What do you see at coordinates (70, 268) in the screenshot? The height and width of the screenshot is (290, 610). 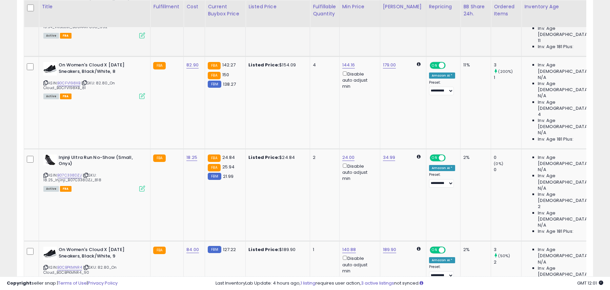 I see `a: B0CBPKMNR4` at bounding box center [70, 268].